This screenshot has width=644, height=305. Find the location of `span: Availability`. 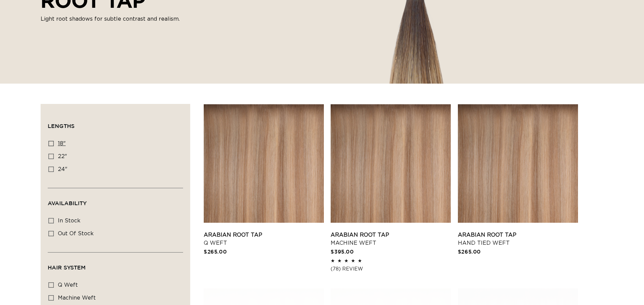

span: Availability is located at coordinates (67, 203).